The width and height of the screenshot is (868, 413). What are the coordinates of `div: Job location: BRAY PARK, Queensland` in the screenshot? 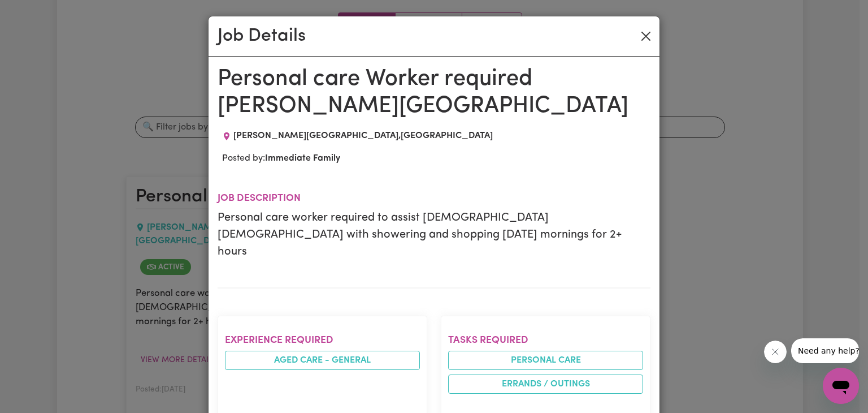 It's located at (357, 136).